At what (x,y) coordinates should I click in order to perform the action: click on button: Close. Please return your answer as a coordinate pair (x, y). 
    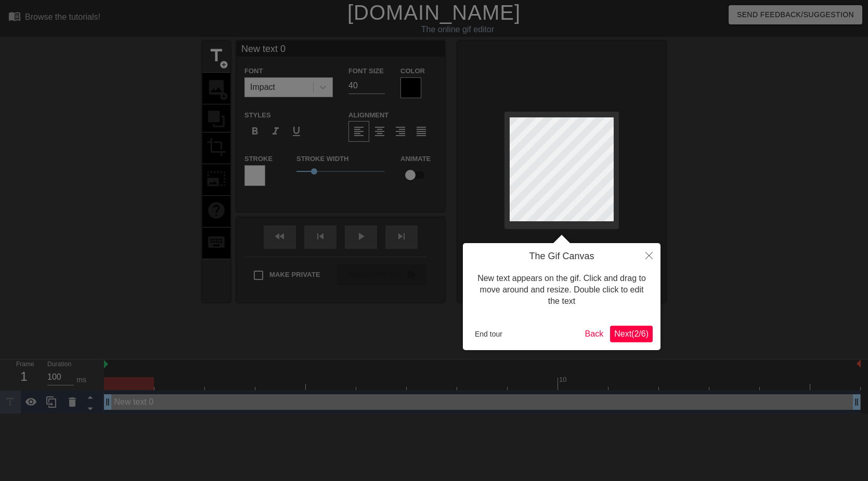
    Looking at the image, I should click on (649, 255).